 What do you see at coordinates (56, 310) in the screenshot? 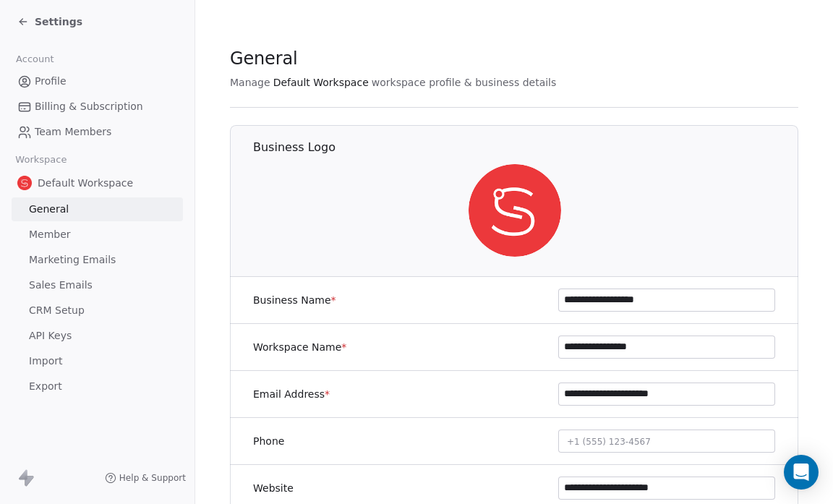
I see `span: CRM Setup` at bounding box center [56, 310].